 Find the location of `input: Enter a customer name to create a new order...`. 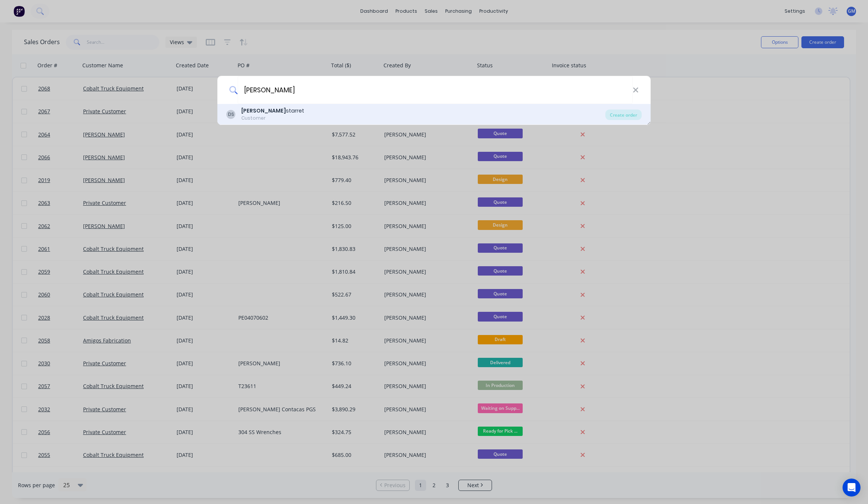

input: Enter a customer name to create a new order... is located at coordinates (435, 90).